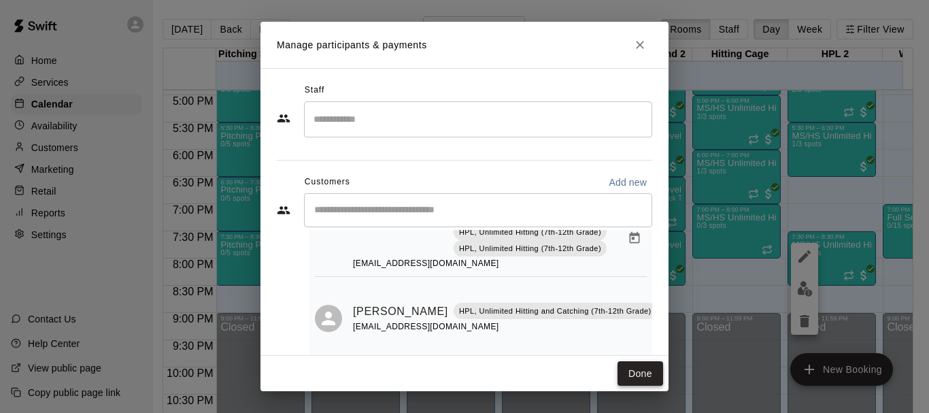 This screenshot has height=413, width=929. I want to click on p: Manage participants & payments, so click(351, 45).